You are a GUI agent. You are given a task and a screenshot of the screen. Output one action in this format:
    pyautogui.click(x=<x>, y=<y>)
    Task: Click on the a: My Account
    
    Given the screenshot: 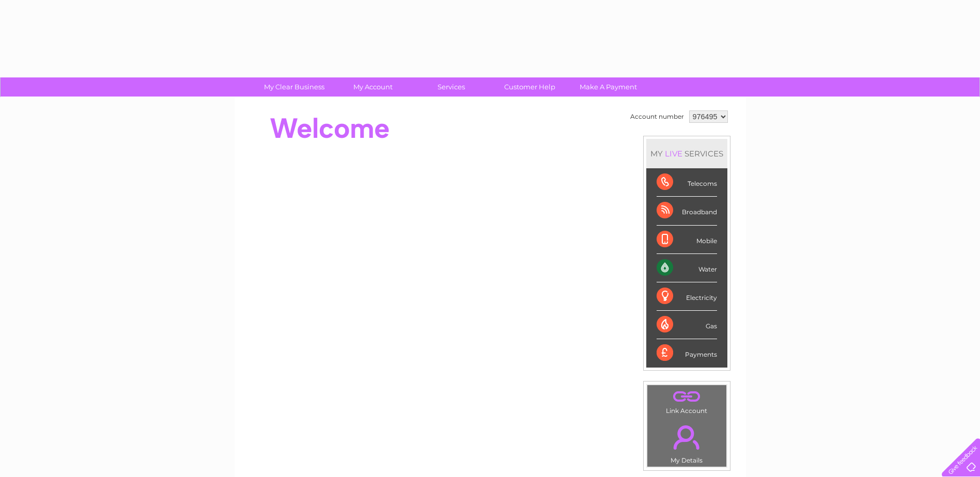 What is the action you would take?
    pyautogui.click(x=372, y=87)
    